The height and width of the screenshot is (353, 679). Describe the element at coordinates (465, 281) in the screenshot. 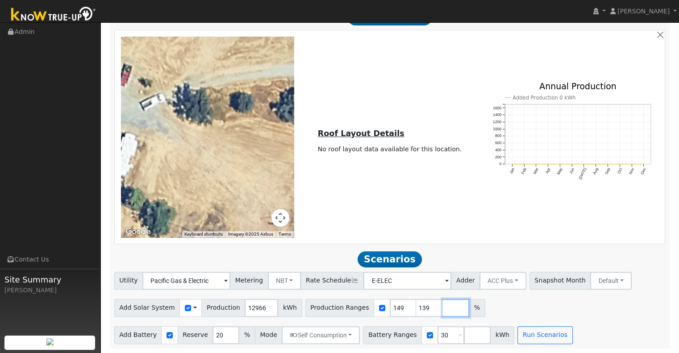

I see `span: Adder` at that location.